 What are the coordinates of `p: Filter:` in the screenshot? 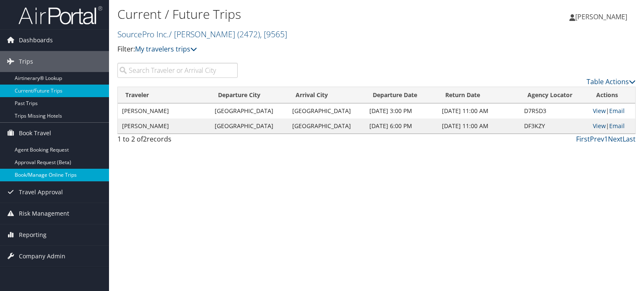 It's located at (290, 49).